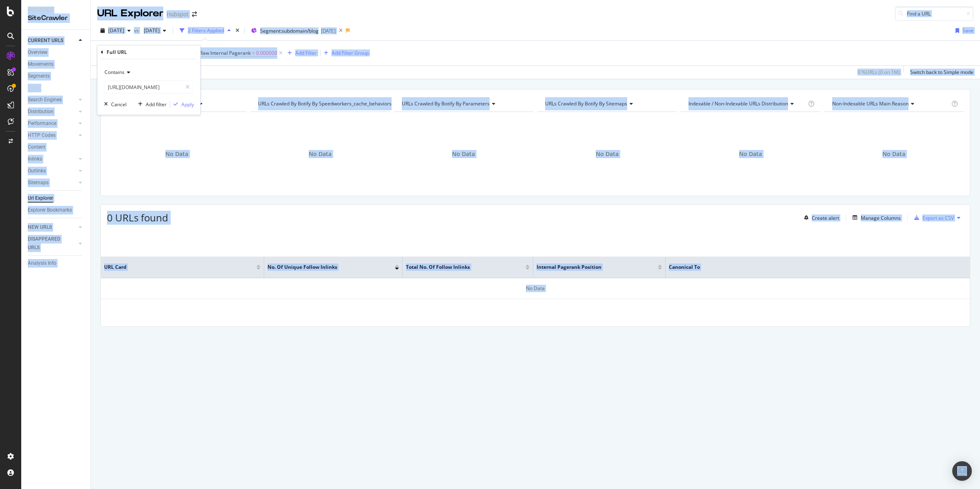  I want to click on h4: URLs Crawled By Botify By sitemaps, so click(606, 103).